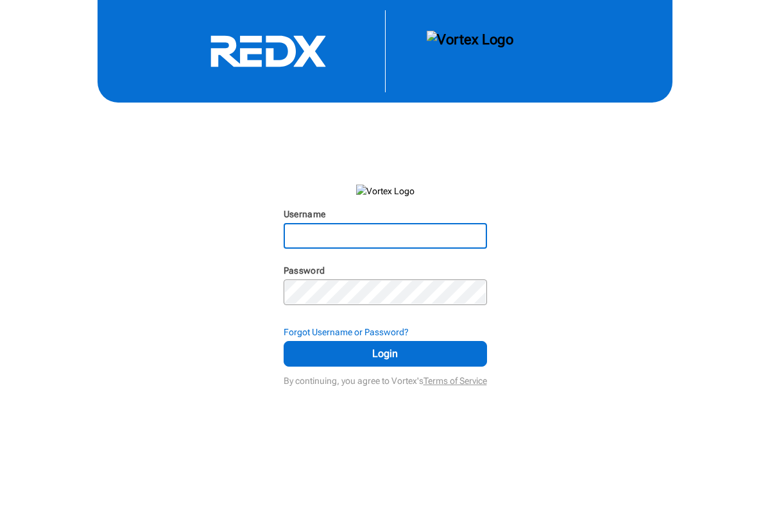 The height and width of the screenshot is (532, 770). What do you see at coordinates (346, 332) in the screenshot?
I see `strong: Forgot Username or Password?` at bounding box center [346, 332].